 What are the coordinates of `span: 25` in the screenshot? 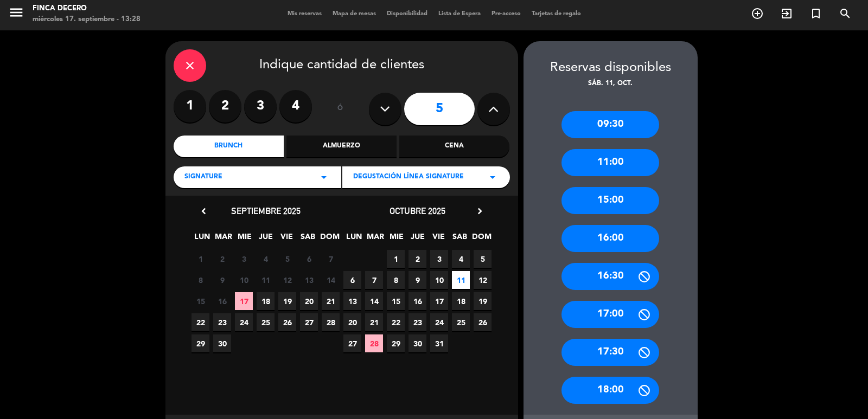 It's located at (265, 322).